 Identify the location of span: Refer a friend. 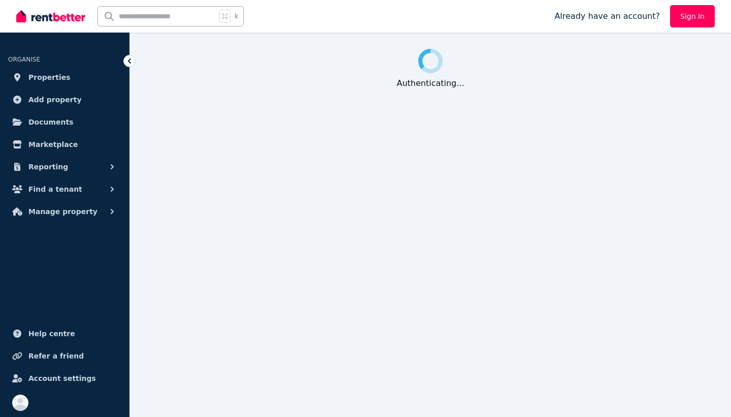
(56, 356).